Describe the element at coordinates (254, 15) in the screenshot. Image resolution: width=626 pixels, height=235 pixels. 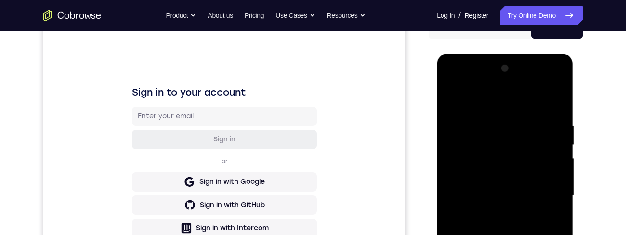
I see `a: Pricing` at that location.